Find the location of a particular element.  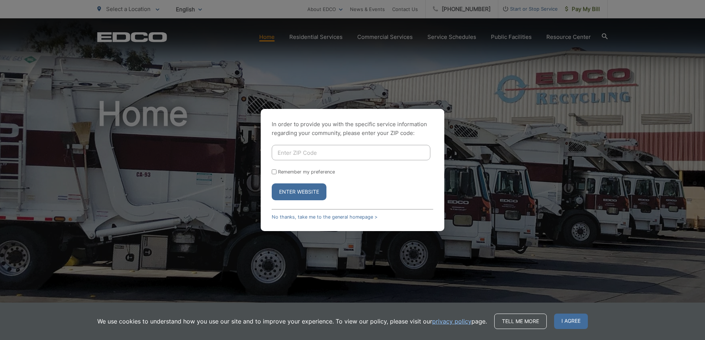

a: No thanks, take me to the general homepage > is located at coordinates (325, 217).